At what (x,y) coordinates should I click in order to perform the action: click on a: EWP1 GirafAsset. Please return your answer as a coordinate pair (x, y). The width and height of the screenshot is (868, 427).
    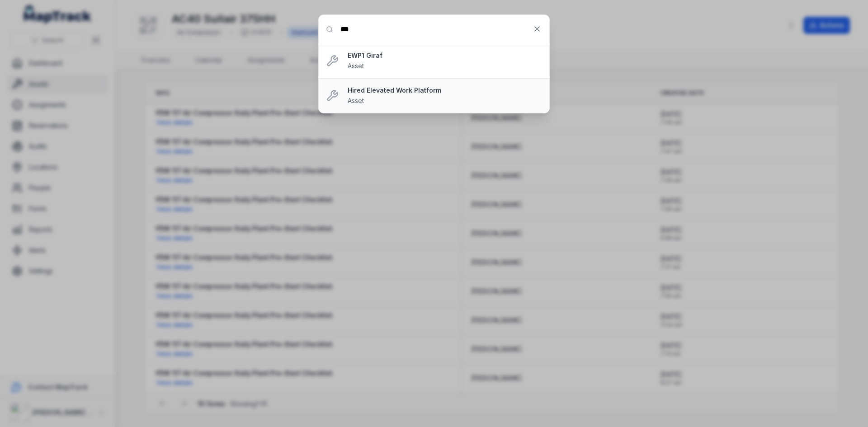
    Looking at the image, I should click on (445, 61).